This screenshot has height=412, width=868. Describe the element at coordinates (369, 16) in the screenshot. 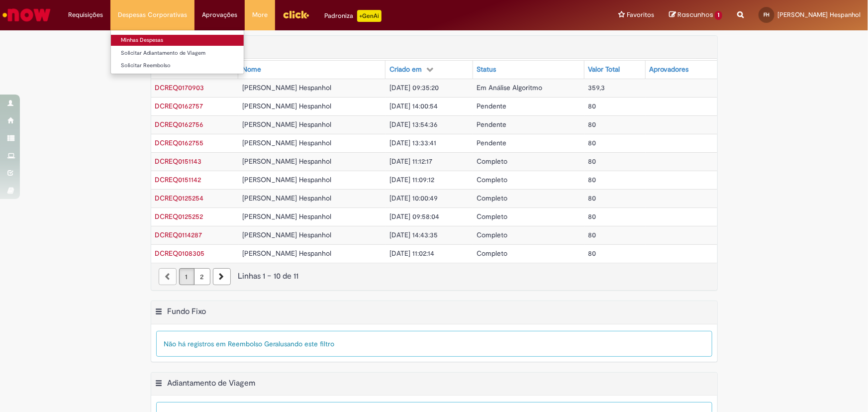

I see `p: +GenAi` at that location.